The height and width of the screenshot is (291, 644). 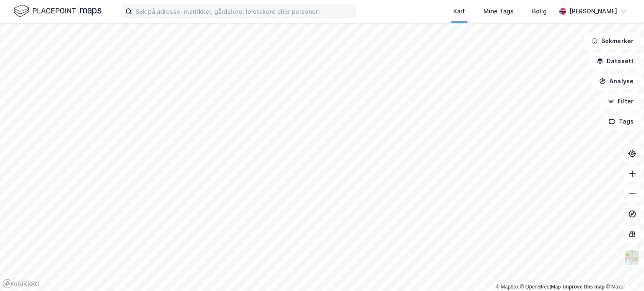 I want to click on a: Mapbox, so click(x=507, y=287).